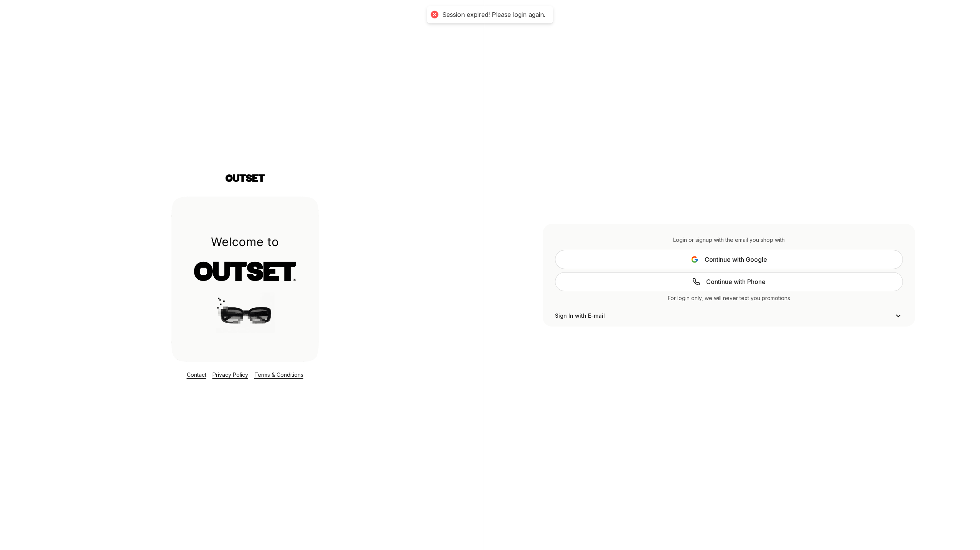 The height and width of the screenshot is (550, 980). What do you see at coordinates (736, 282) in the screenshot?
I see `span: Continue with Phone` at bounding box center [736, 282].